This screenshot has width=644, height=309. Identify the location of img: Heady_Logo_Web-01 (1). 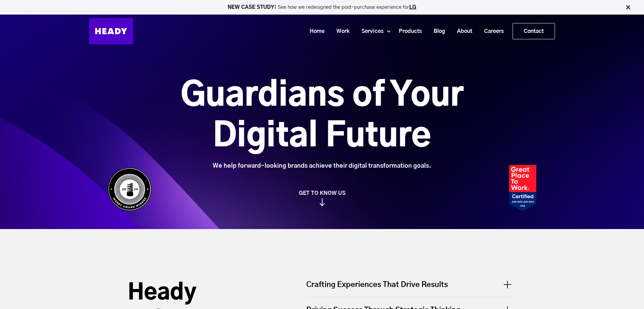
(111, 31).